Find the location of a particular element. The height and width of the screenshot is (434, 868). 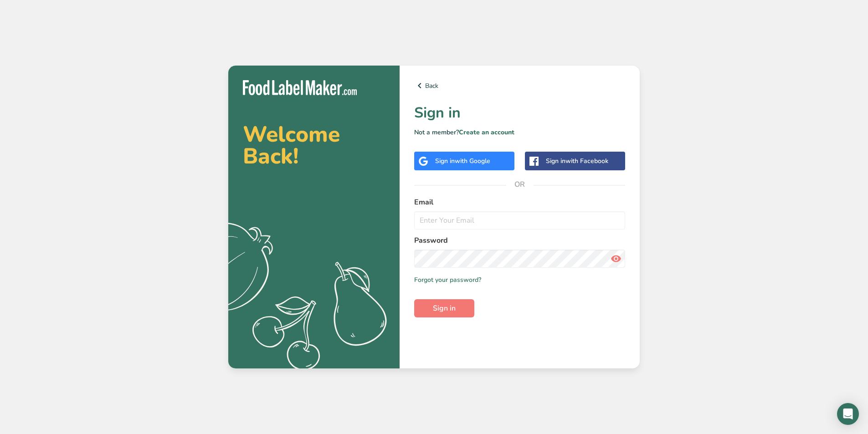

div: Open Intercom Messenger is located at coordinates (848, 414).